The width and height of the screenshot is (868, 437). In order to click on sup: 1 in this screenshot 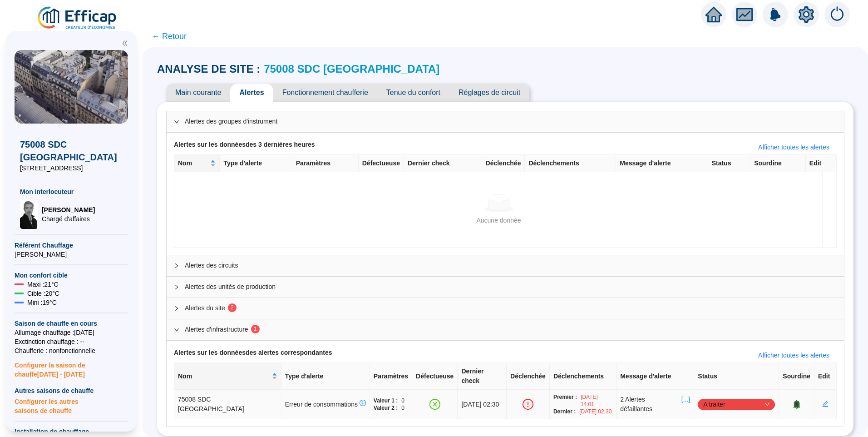, I will do `click(255, 329)`.